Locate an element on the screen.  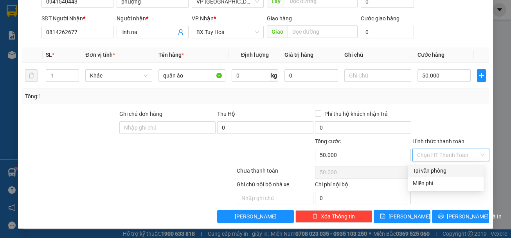
span: user-add is located at coordinates (181, 32).